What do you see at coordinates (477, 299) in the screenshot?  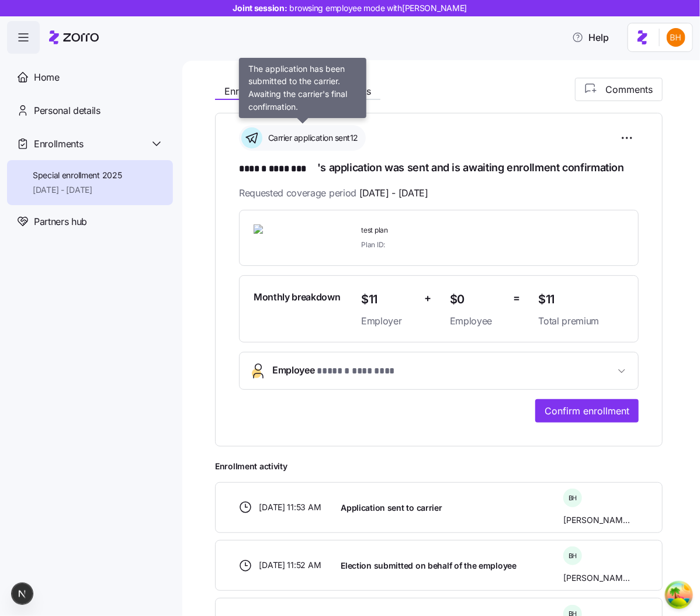 I see `span: $0` at bounding box center [477, 299].